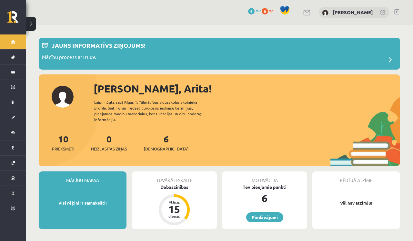 This screenshot has width=413, height=241. I want to click on p: Visi rēķini ir samaksāti!, so click(83, 203).